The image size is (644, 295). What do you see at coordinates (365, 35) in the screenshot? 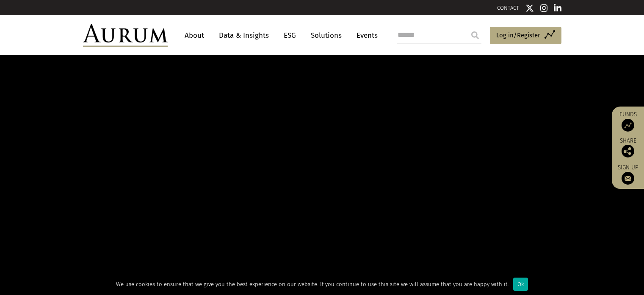
I see `a: Events` at bounding box center [365, 35].